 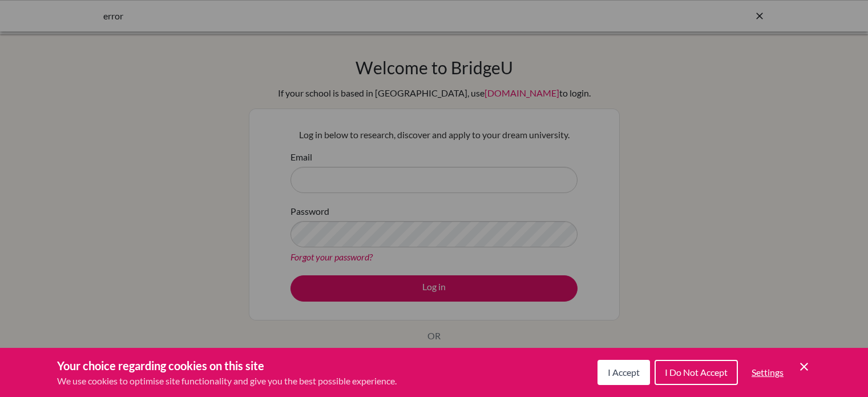 What do you see at coordinates (624, 373) in the screenshot?
I see `button: I Accept` at bounding box center [624, 373].